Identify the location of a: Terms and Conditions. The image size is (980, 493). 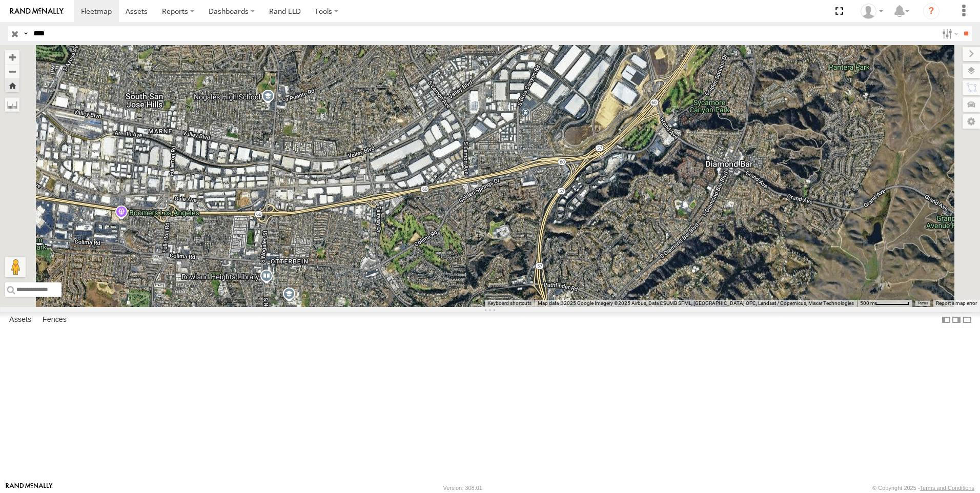
(947, 488).